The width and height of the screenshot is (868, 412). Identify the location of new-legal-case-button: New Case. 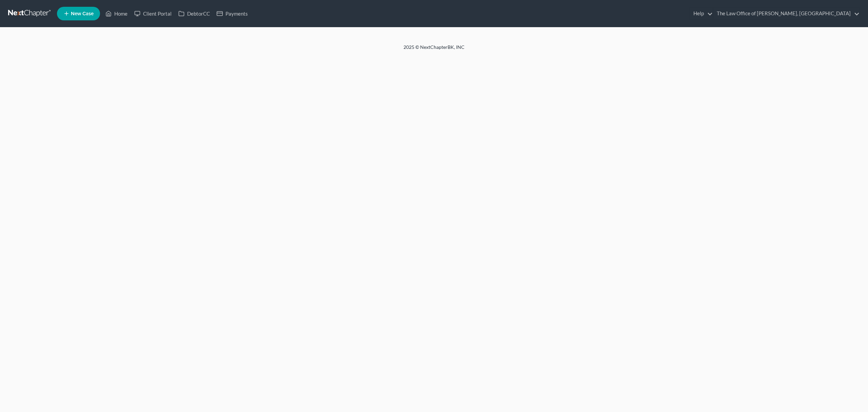
(78, 14).